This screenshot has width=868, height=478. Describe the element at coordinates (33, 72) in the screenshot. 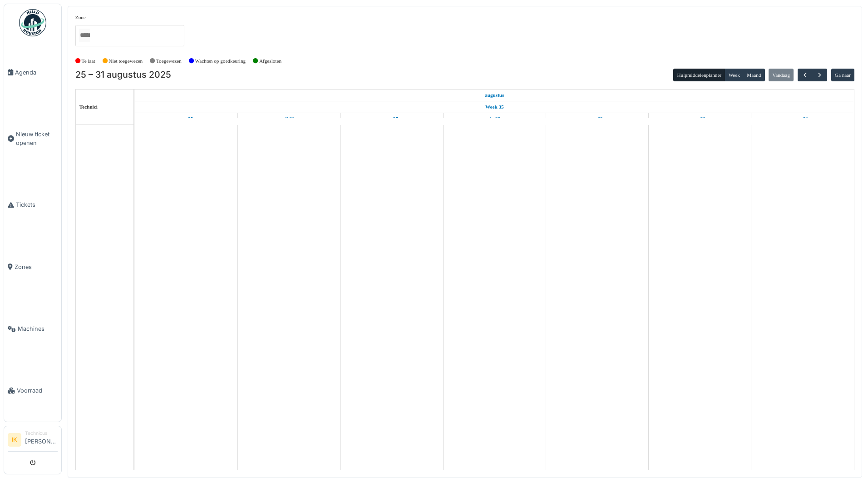

I see `a: Agenda` at that location.